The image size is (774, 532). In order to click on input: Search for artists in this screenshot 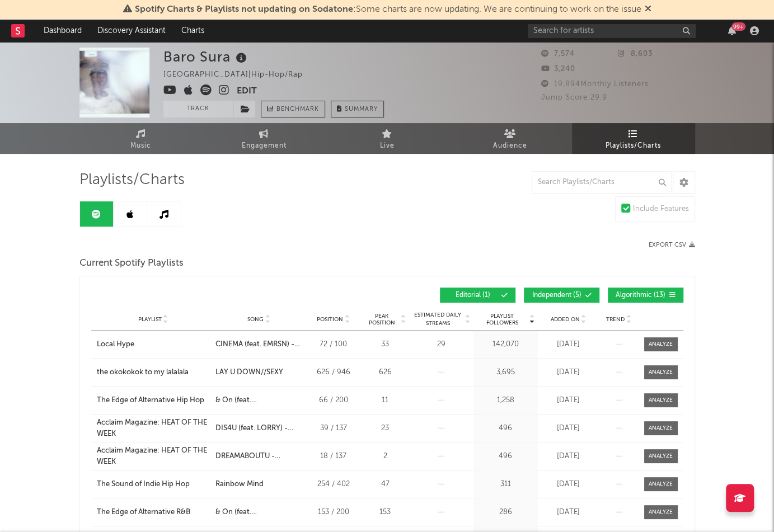, I will do `click(612, 31)`.